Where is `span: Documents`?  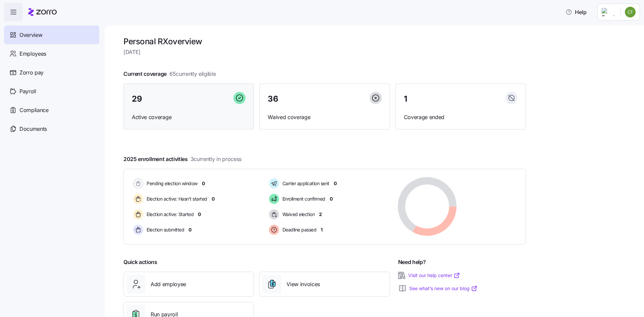 span: Documents is located at coordinates (33, 129).